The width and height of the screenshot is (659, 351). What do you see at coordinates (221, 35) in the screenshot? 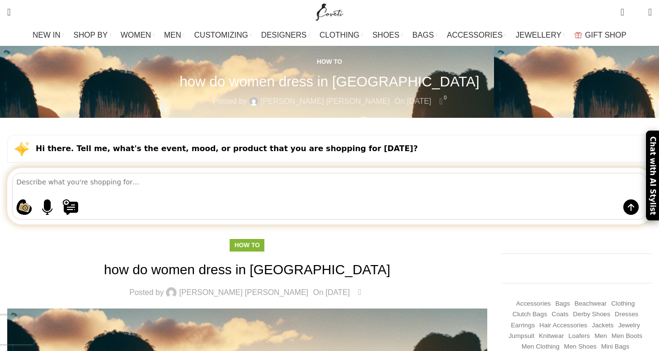
I see `span: CUSTOMIZING` at bounding box center [221, 35].